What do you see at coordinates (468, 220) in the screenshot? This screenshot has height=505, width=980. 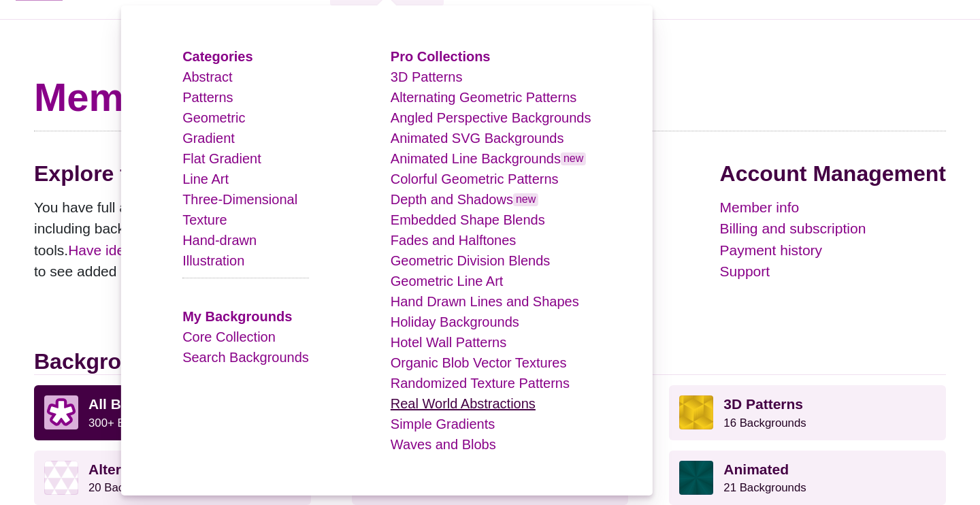 I see `a: Embedded Shape Blends` at bounding box center [468, 220].